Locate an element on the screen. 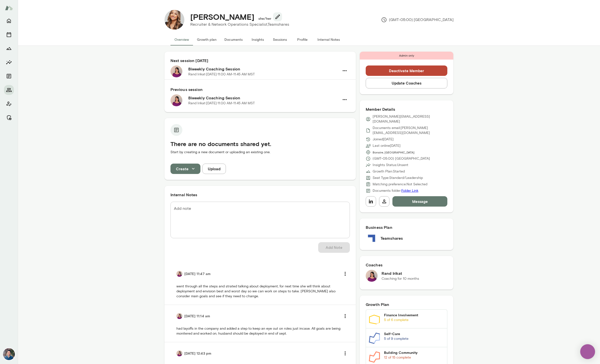  h6: she/her is located at coordinates (265, 19).